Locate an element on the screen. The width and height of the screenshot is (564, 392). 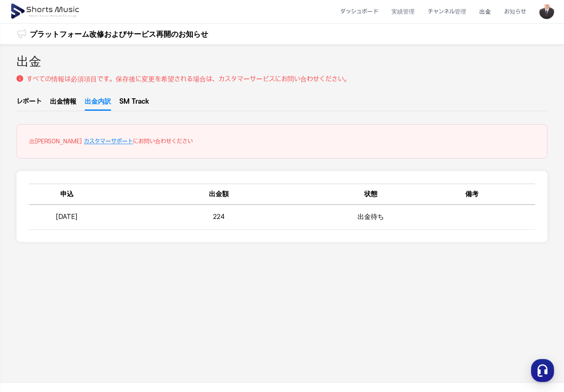
span: メッセージを入力してください. is located at coordinates (61, 130).